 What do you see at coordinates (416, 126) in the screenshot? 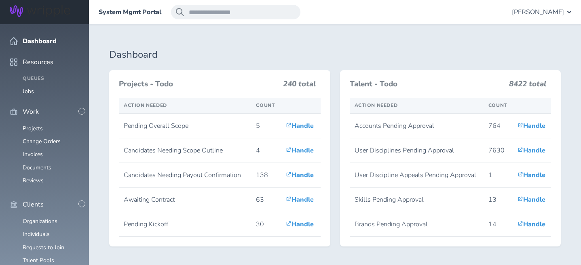
I see `td: Accounts Pending Approval` at bounding box center [416, 126].